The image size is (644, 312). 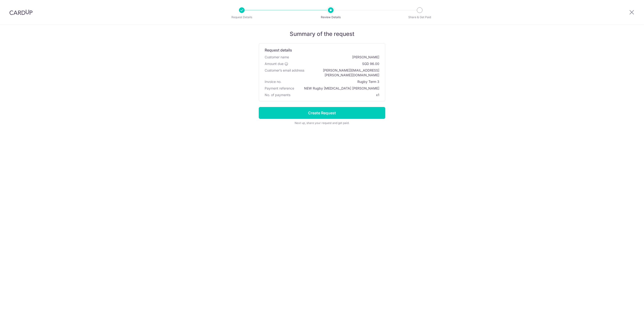 What do you see at coordinates (276, 64) in the screenshot?
I see `label: Amount due` at bounding box center [276, 64].